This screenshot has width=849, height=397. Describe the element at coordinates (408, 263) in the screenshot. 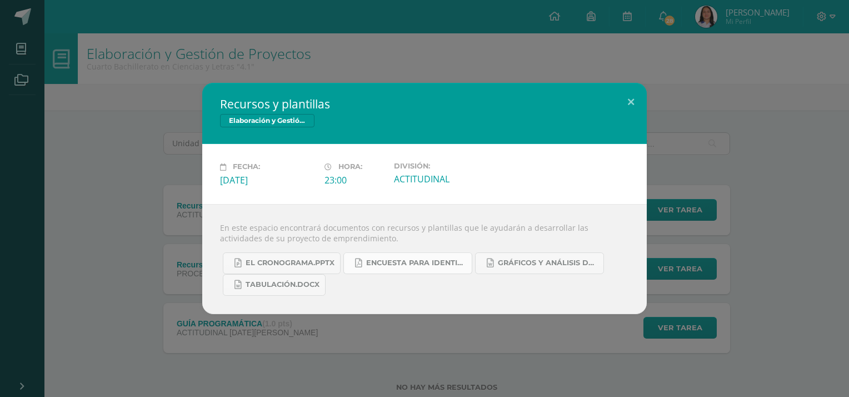

I see `a: Encuesta para Identificar Oportunidades de Emprendimiento.pdf` at that location.